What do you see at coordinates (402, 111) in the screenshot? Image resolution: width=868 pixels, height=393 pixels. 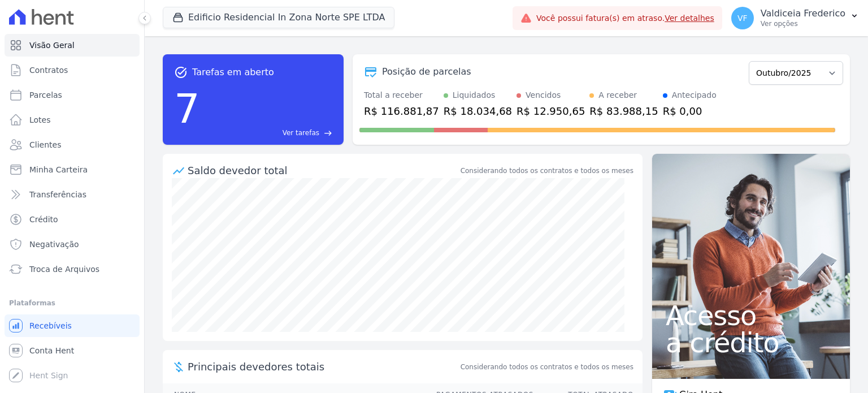 I see `div: R$ 116.881,87` at bounding box center [402, 111].